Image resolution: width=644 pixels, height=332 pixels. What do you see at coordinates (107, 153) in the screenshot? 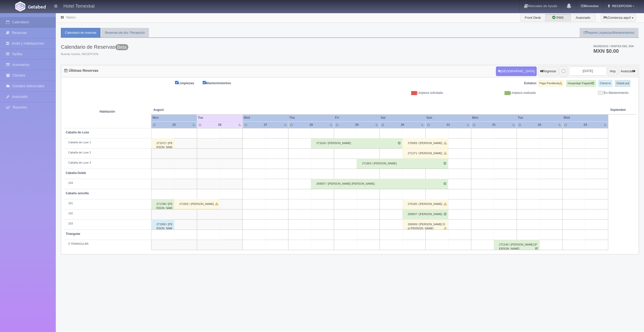
I see `div: Cabaña de Luxe 2` at bounding box center [107, 153].